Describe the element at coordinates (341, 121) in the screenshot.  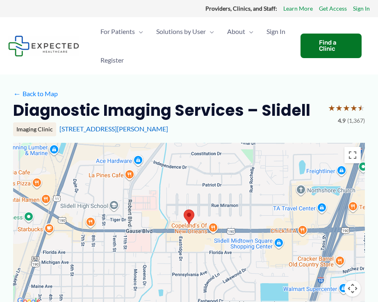
I see `span: 4.9` at that location.